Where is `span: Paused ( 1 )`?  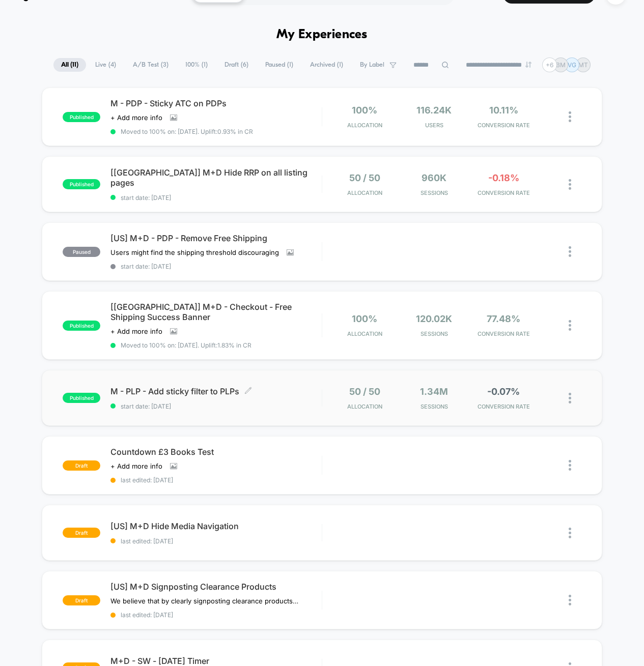 span: Paused ( 1 ) is located at coordinates (279, 65).